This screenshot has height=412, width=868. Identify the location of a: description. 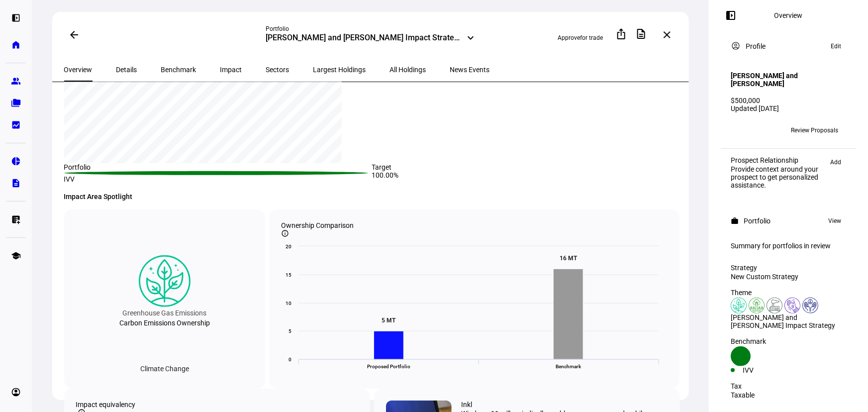
(16, 183).